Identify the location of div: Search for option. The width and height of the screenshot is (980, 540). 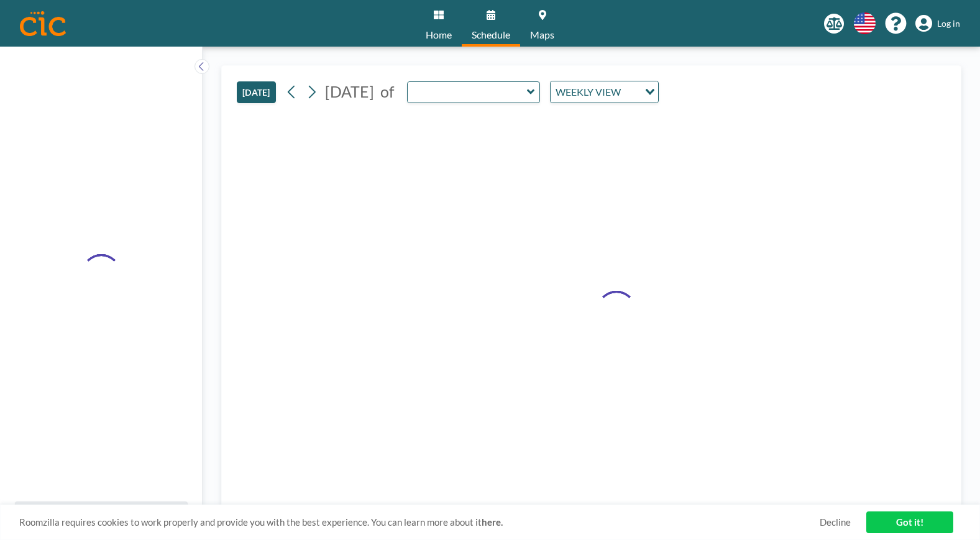
(604, 92).